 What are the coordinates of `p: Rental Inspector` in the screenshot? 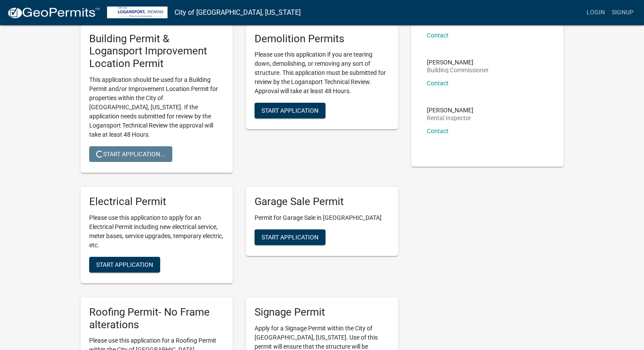 It's located at (450, 118).